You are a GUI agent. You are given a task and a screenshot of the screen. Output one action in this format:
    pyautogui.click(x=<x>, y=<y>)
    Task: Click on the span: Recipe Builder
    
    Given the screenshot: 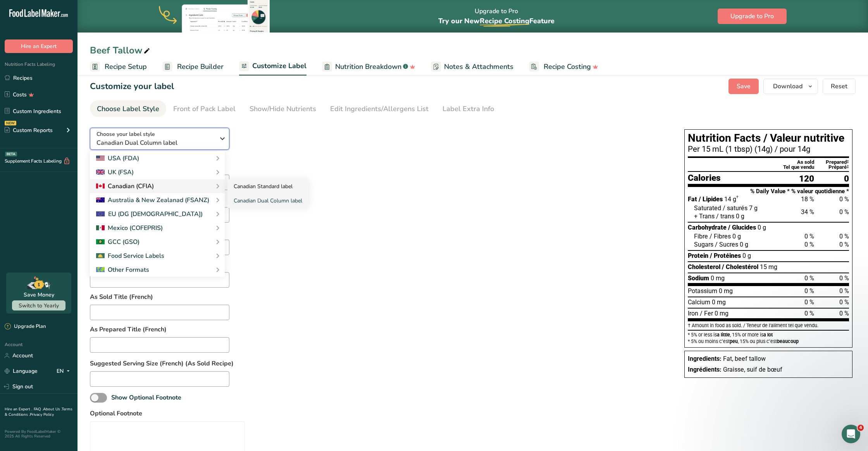 What is the action you would take?
    pyautogui.click(x=201, y=67)
    